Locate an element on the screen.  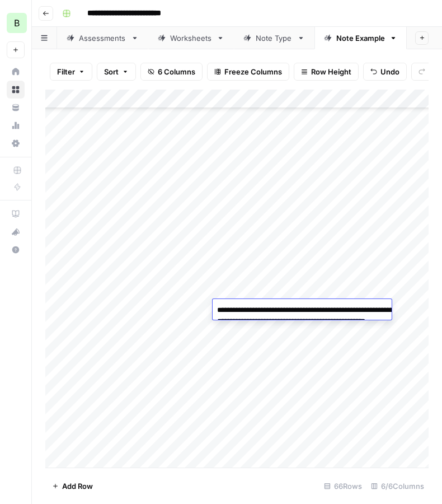
button: Workspace: Blueprint is located at coordinates (16, 23).